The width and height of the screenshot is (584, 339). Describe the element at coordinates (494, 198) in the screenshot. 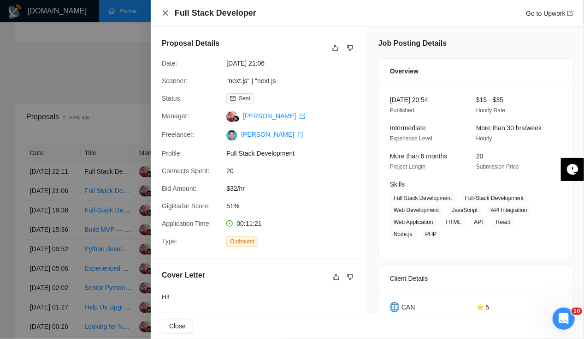

I see `span: Full-Stack Development` at that location.